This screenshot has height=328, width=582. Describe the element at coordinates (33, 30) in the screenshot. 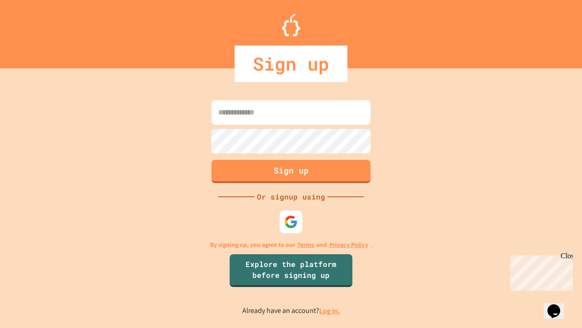

I see `div: Chat with us now!Close` at that location.